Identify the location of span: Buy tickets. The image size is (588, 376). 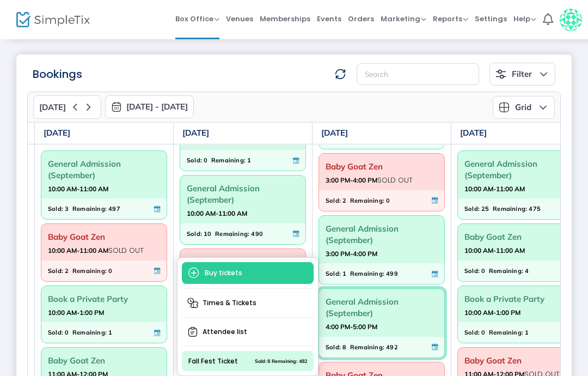
(248, 273).